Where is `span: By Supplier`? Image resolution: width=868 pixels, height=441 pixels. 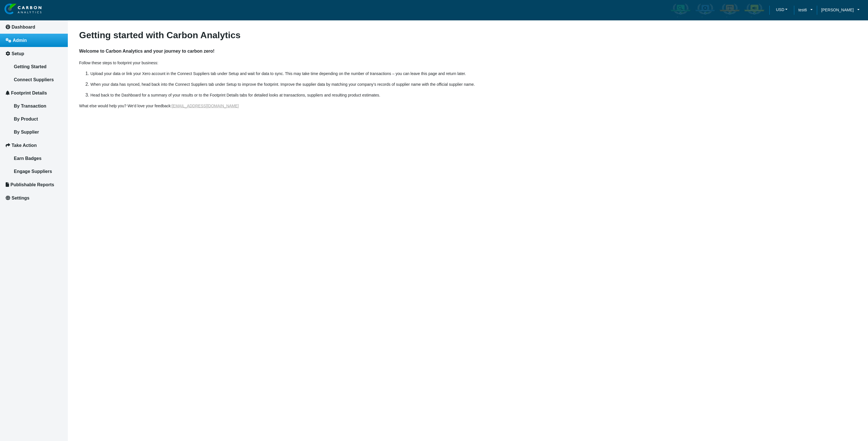 span: By Supplier is located at coordinates (26, 132).